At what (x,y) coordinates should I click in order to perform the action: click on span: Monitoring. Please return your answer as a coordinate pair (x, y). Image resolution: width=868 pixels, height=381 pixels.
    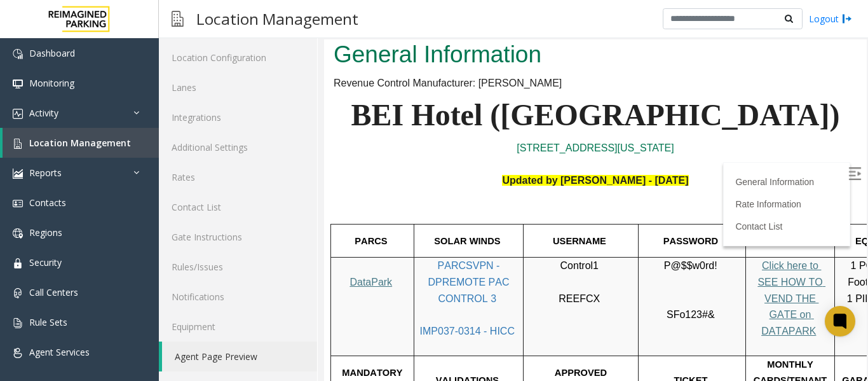
    Looking at the image, I should click on (51, 82).